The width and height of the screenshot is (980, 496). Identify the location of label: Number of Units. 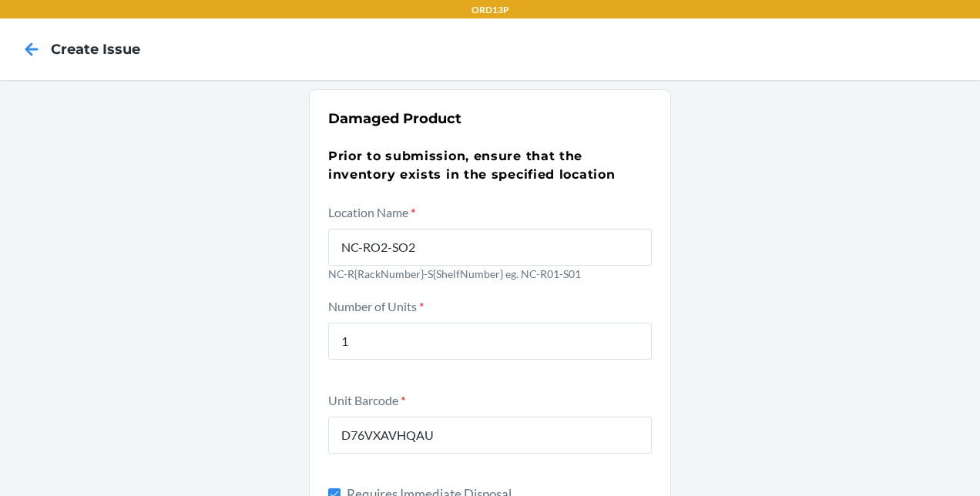
(376, 306).